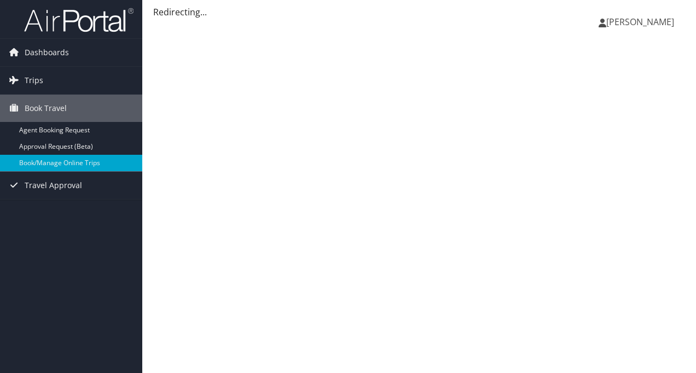 This screenshot has width=696, height=373. Describe the element at coordinates (53, 186) in the screenshot. I see `span: Travel Approval` at that location.